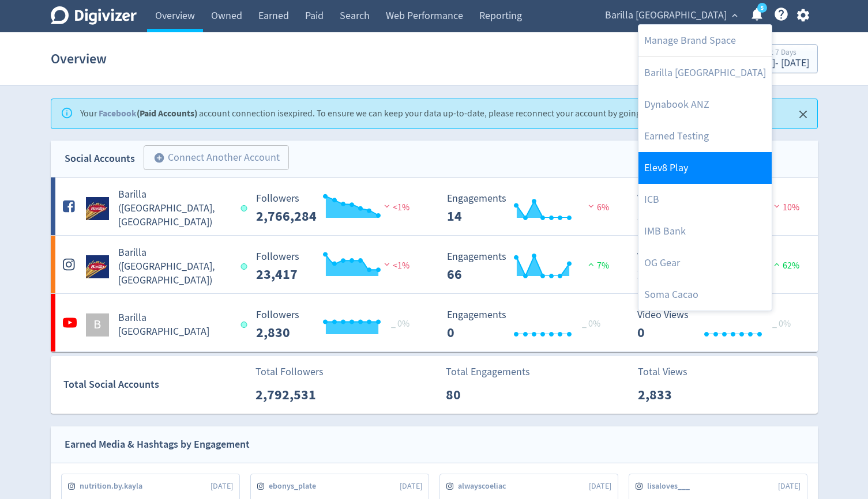  What do you see at coordinates (705, 136) in the screenshot?
I see `a: Earned Testing` at bounding box center [705, 136].